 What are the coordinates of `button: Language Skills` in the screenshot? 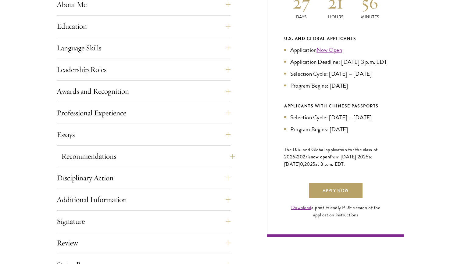 It's located at (144, 48).